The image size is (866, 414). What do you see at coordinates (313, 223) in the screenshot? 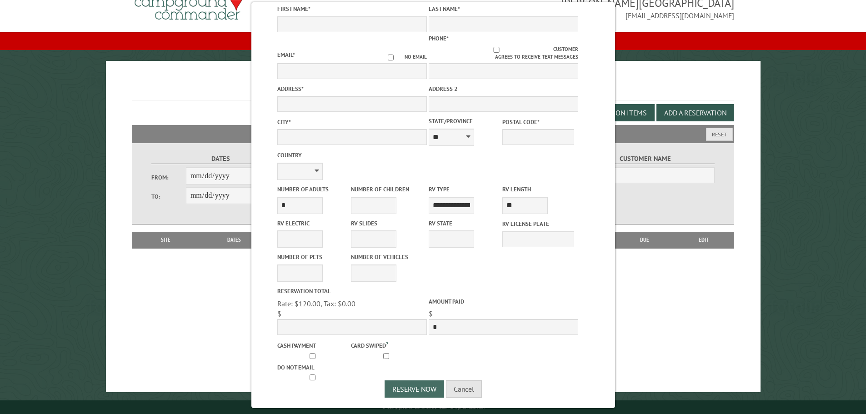
I see `label: RV Electric` at bounding box center [313, 223].